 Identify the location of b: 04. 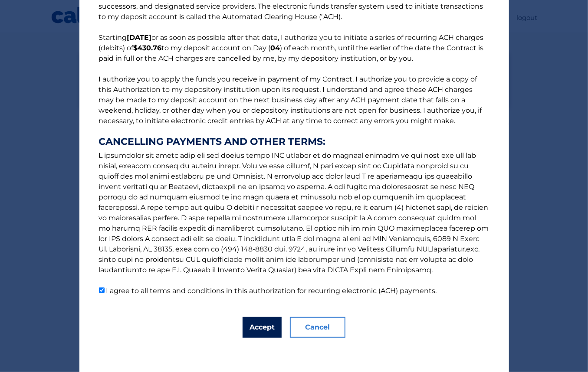
(275, 48).